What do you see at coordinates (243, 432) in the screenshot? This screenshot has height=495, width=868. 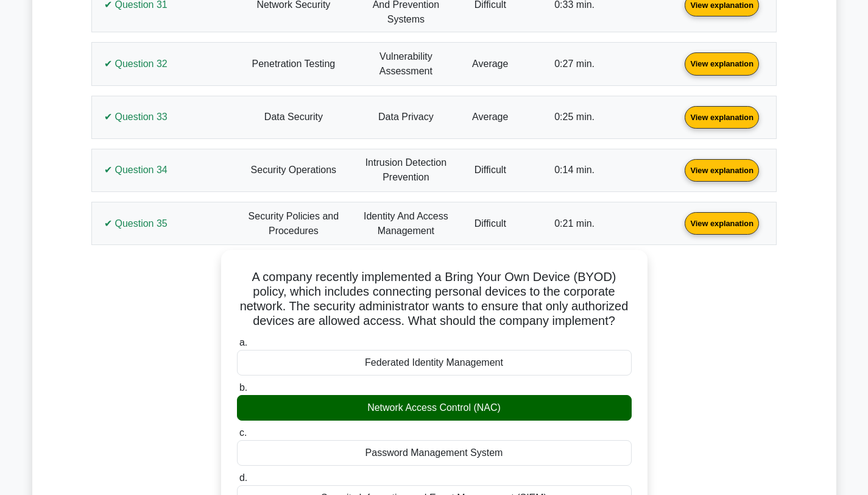 I see `span: c.` at bounding box center [243, 432].